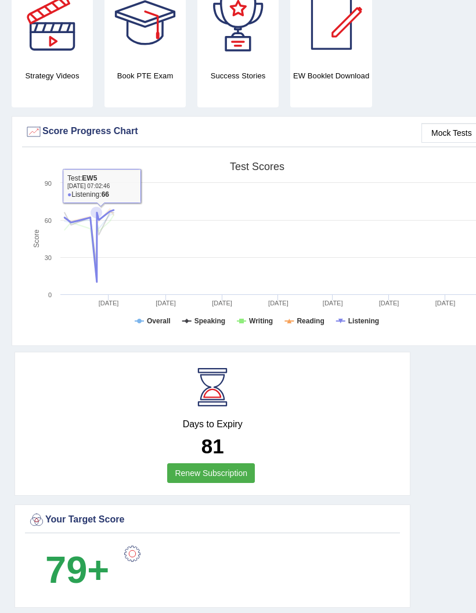 Image resolution: width=476 pixels, height=613 pixels. Describe the element at coordinates (238, 76) in the screenshot. I see `h4: Success Stories` at that location.